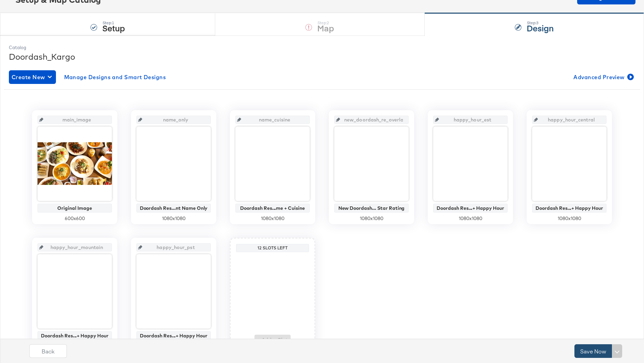 The height and width of the screenshot is (363, 644). I want to click on button: Save Now, so click(593, 351).